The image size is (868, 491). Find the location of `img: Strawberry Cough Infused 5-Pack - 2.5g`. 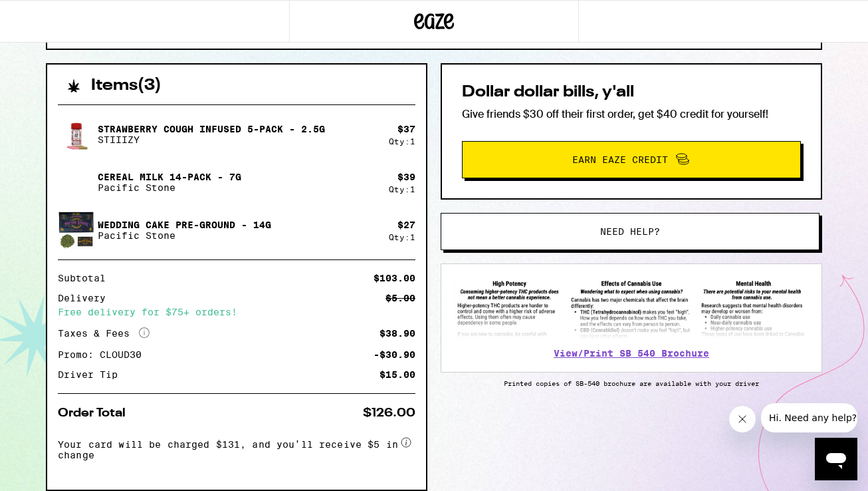

img: Strawberry Cough Infused 5-Pack - 2.5g is located at coordinates (77, 134).